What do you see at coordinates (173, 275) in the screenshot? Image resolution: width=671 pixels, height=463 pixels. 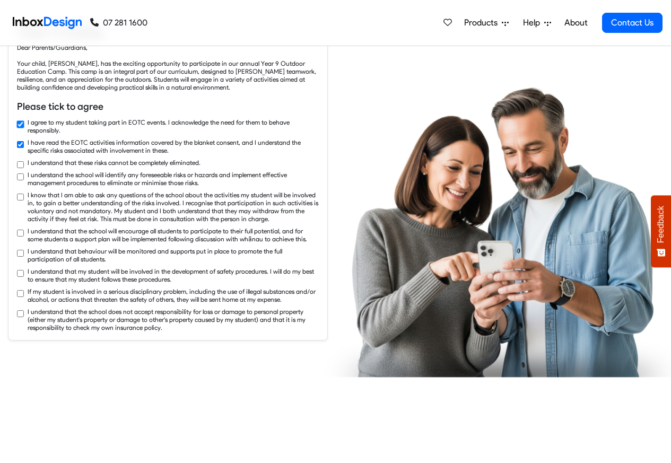 I see `label: I understand that my student will be involved in the development of safety procedures. I will do ...` at bounding box center [173, 275].